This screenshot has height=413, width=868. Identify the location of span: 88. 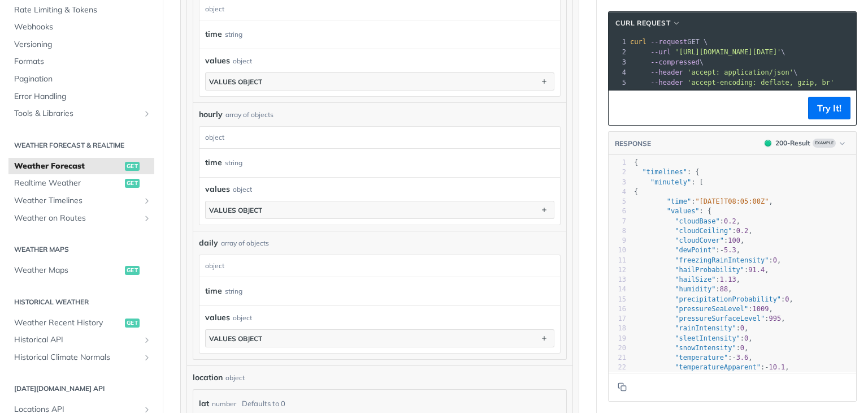
(724, 289).